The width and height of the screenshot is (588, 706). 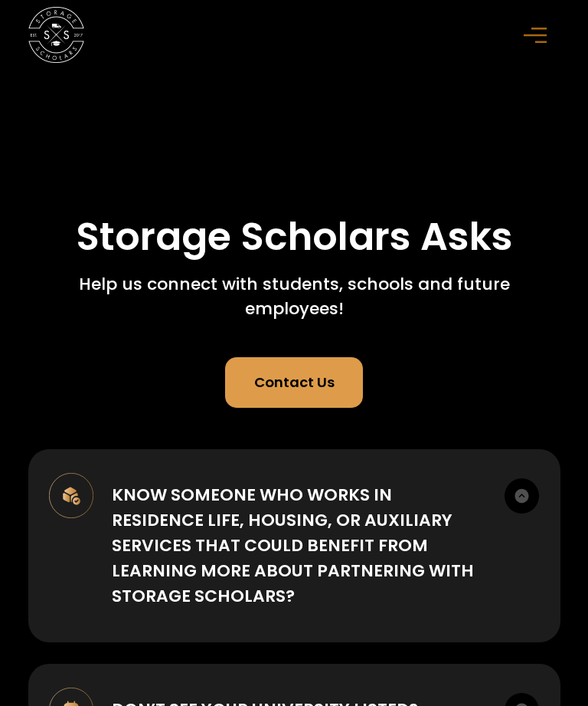 I want to click on div: Know someone who works in Residence Life, Housing, or Auxiliary Services that could benefit from ..., so click(x=297, y=546).